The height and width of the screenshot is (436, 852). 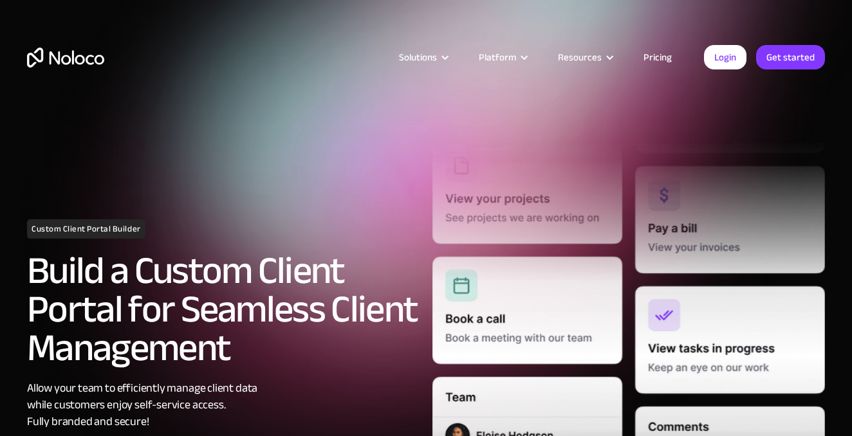 I want to click on a: home, so click(x=66, y=57).